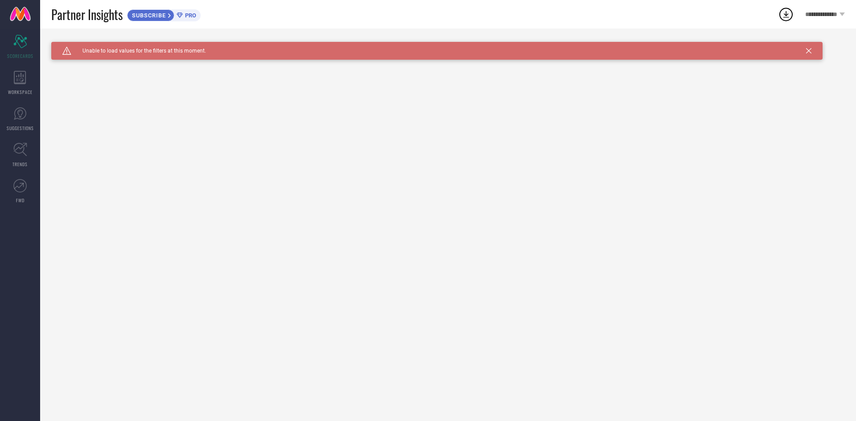 This screenshot has height=421, width=856. I want to click on span: SCORECARDS, so click(20, 56).